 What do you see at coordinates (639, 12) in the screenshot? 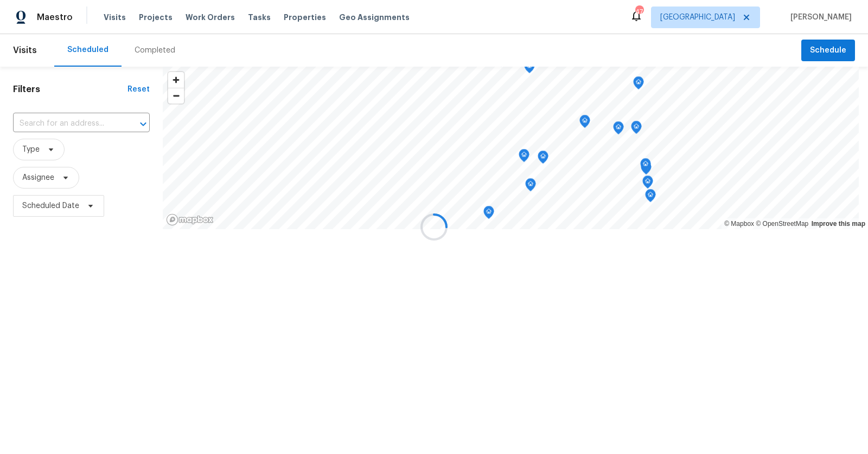
I see `div: 47` at bounding box center [639, 12].